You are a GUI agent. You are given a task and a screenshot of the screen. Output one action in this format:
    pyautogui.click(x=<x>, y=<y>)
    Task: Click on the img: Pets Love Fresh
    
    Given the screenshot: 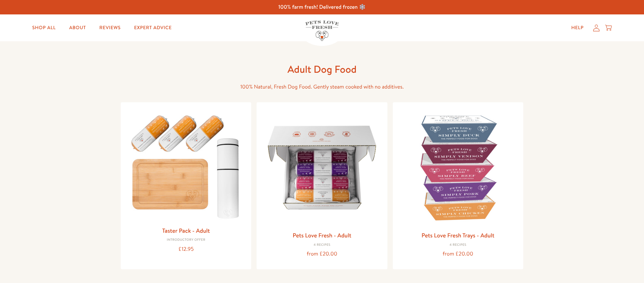 What is the action you would take?
    pyautogui.click(x=322, y=31)
    